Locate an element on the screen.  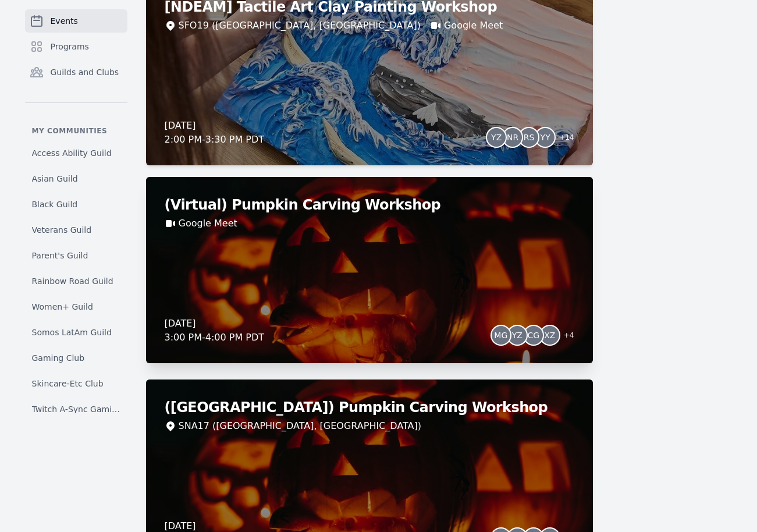
a: Events is located at coordinates (76, 21).